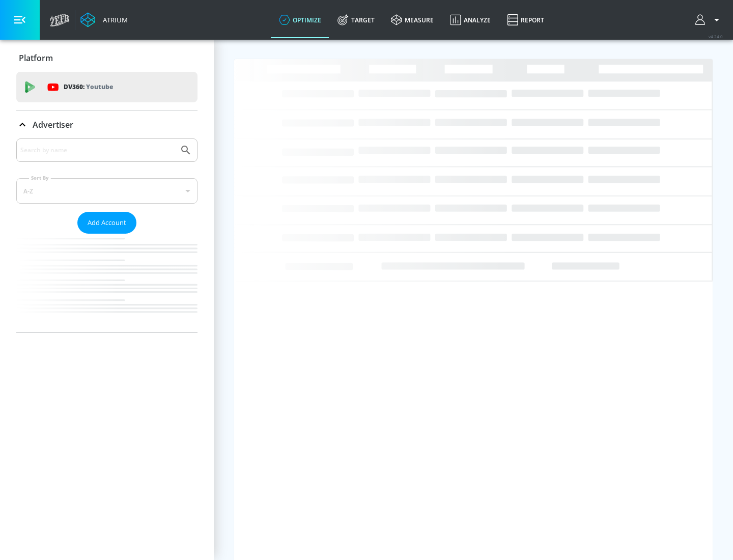 This screenshot has height=560, width=733. I want to click on a: Target, so click(356, 20).